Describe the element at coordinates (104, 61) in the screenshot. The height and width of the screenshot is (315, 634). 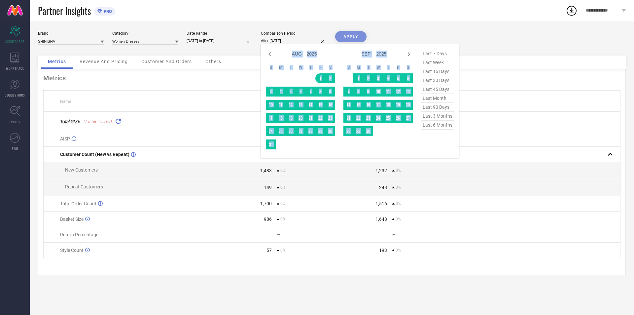
I see `span: Revenue And Pricing` at that location.